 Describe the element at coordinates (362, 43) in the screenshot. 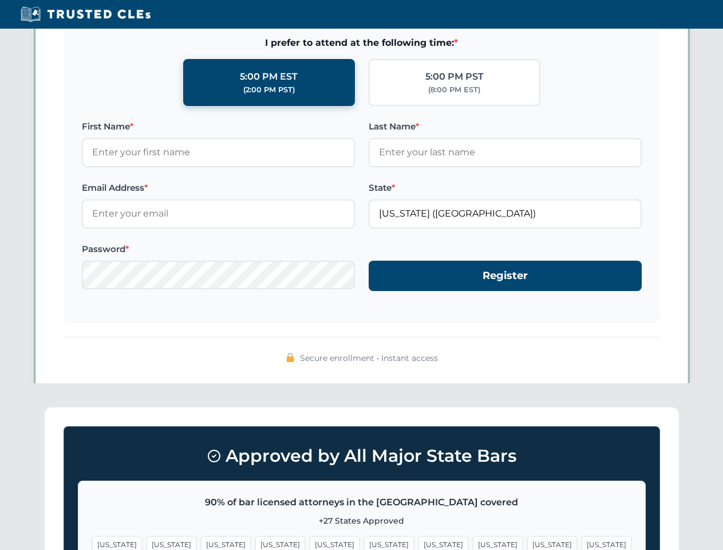

I see `span: I prefer to attend at the following time:` at that location.